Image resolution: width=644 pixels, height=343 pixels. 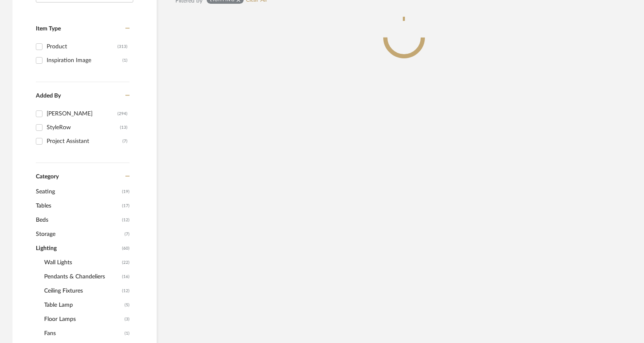 I want to click on div: (7), so click(x=125, y=142).